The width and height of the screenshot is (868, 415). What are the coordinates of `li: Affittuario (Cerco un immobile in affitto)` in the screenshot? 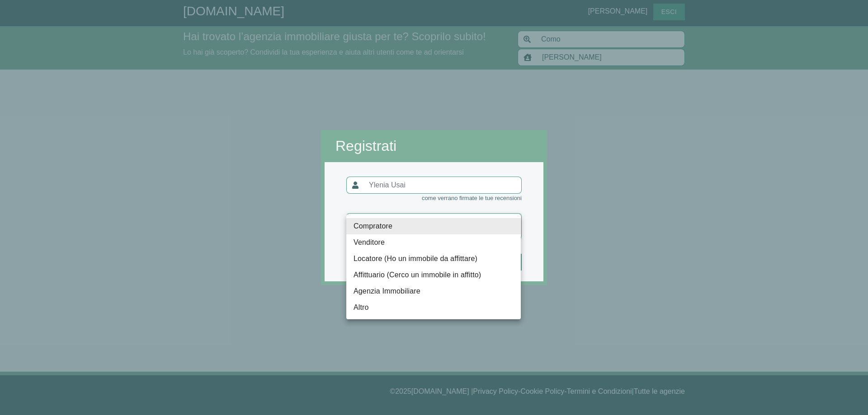 It's located at (433, 275).